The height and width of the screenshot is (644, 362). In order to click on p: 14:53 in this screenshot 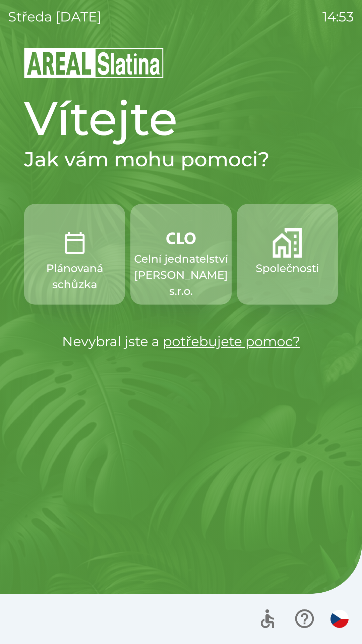, I will do `click(338, 16)`.